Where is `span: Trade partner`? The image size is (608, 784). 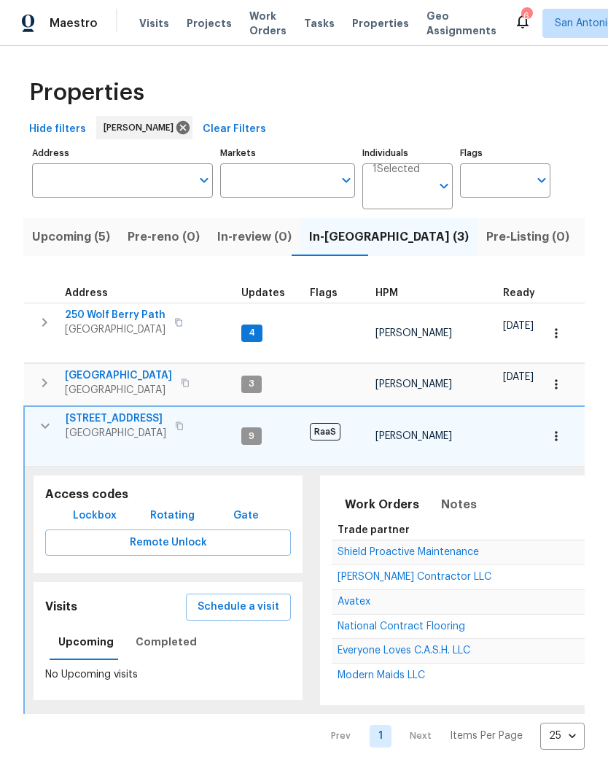
span: Trade partner is located at coordinates (373, 530).